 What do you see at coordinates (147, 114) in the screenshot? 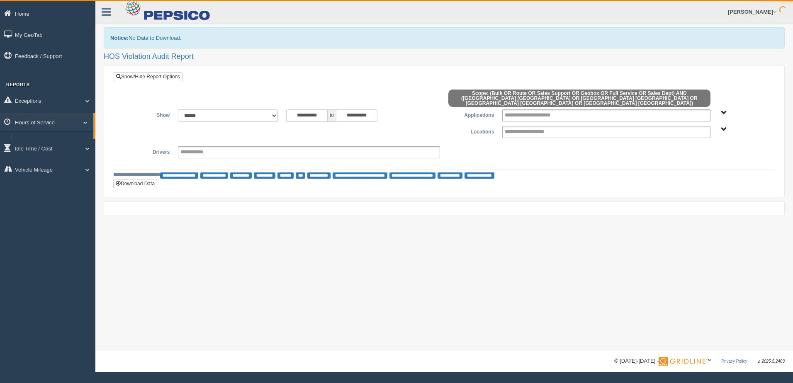
I see `label: Show` at bounding box center [147, 114].